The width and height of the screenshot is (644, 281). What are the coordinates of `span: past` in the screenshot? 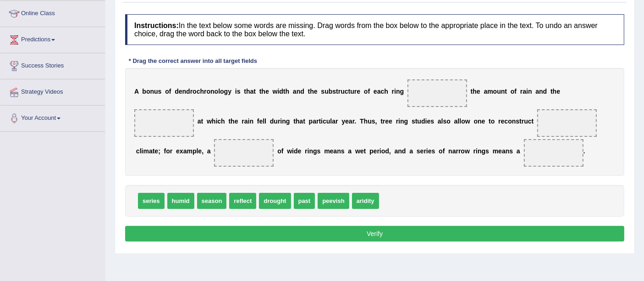 It's located at (304, 200).